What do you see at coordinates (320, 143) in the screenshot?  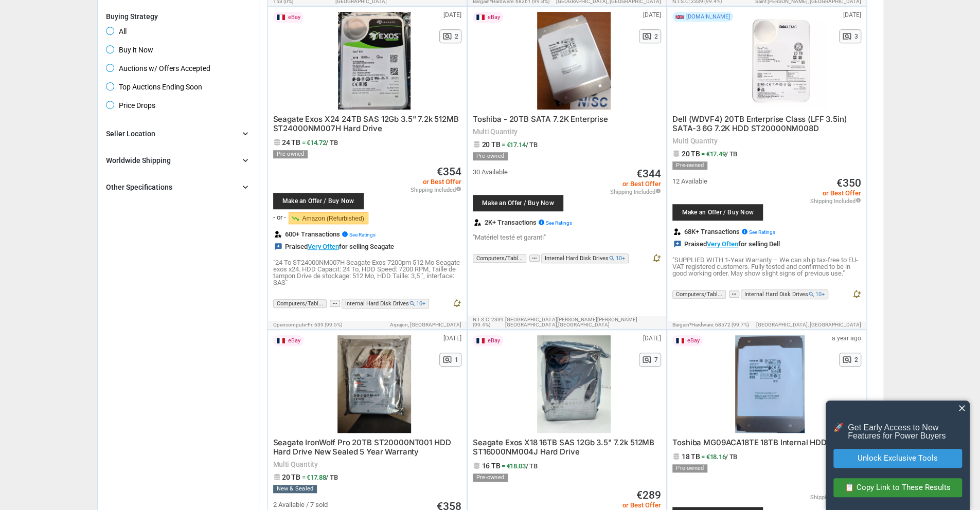 I see `span: = €14.72` at bounding box center [320, 143].